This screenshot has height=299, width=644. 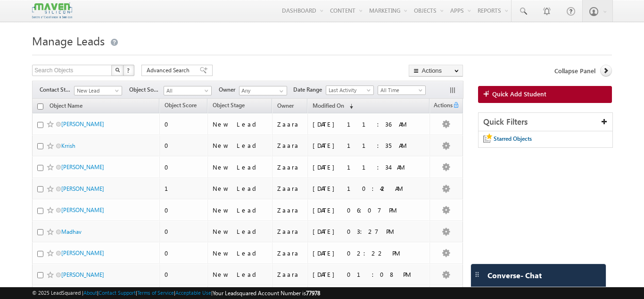 What do you see at coordinates (40, 106) in the screenshot?
I see `input: Check all records` at bounding box center [40, 106].